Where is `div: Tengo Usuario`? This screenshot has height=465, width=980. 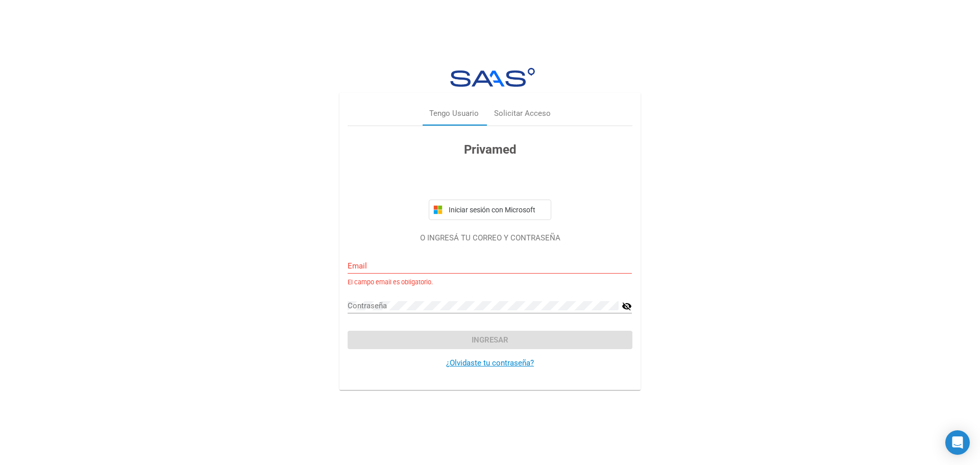 div: Tengo Usuario is located at coordinates (454, 113).